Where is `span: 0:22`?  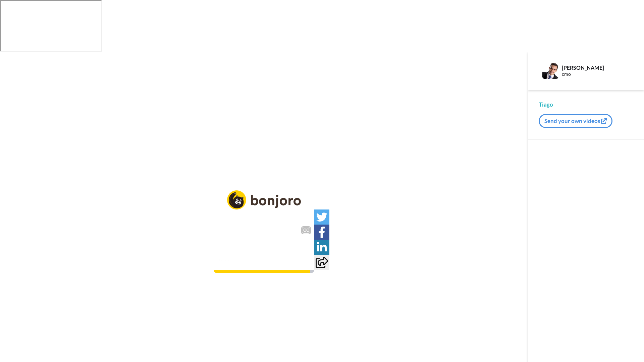
span: 0:22 is located at coordinates (224, 260).